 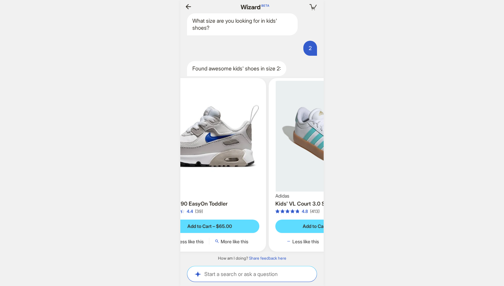 I want to click on div: Found awesome kids' shoes in size 2:, so click(x=237, y=68).